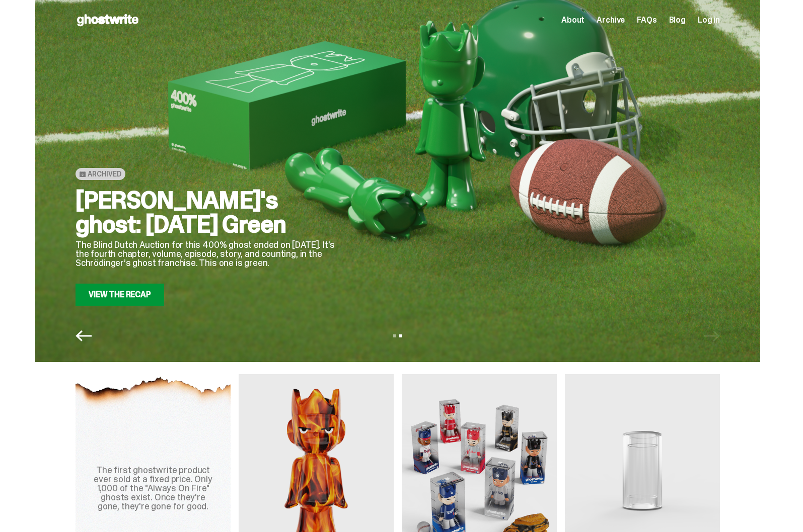 The image size is (803, 532). I want to click on span: FAQs, so click(646, 20).